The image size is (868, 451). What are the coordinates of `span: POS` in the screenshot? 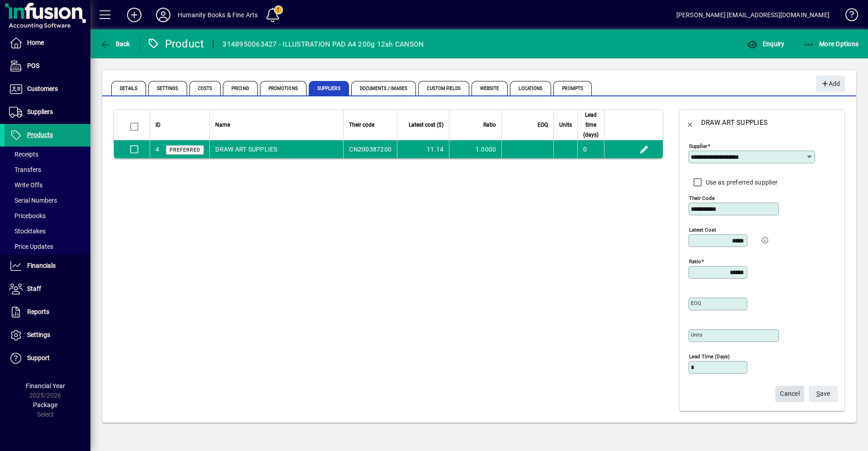 It's located at (33, 65).